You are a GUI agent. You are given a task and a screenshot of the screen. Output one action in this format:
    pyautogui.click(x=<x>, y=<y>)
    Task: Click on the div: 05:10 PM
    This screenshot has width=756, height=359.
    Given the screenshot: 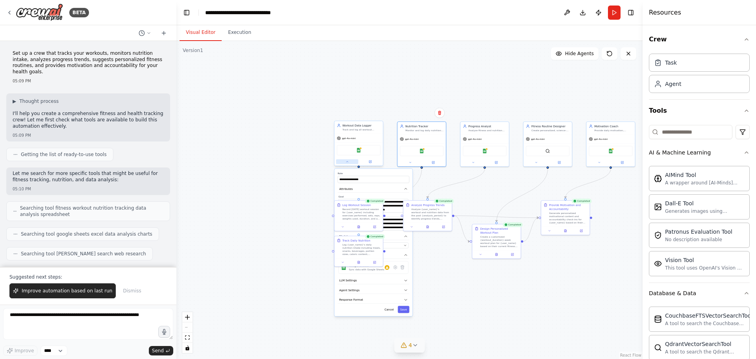 What is the action you would take?
    pyautogui.click(x=88, y=189)
    